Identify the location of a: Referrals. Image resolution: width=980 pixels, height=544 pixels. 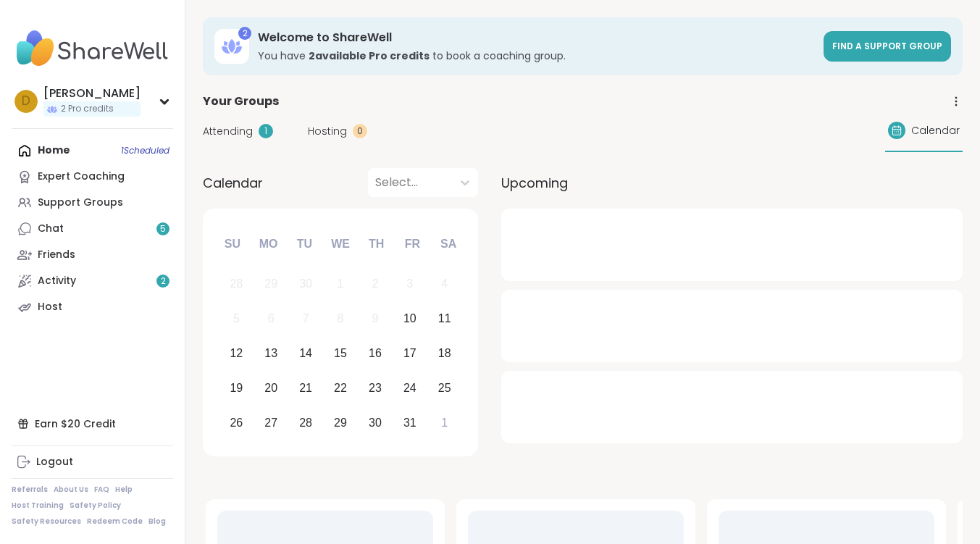
(30, 490).